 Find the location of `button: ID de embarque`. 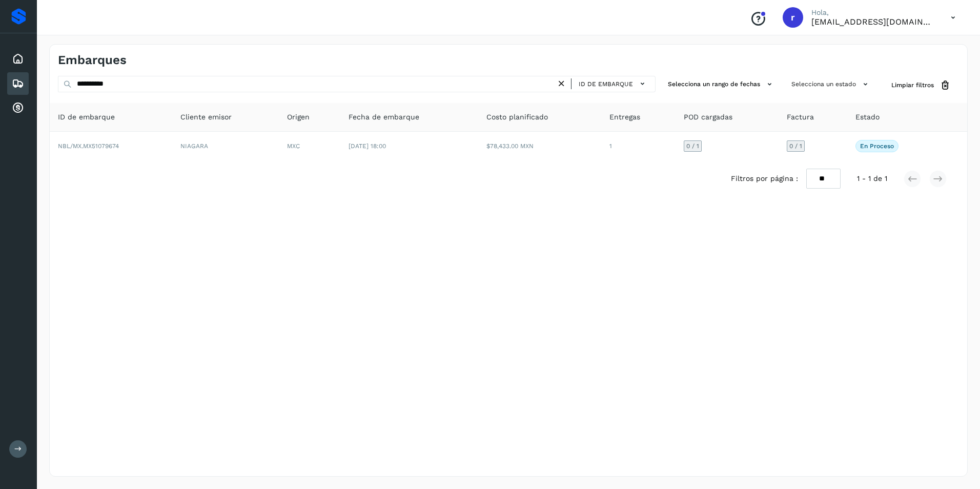

button: ID de embarque is located at coordinates (613, 83).